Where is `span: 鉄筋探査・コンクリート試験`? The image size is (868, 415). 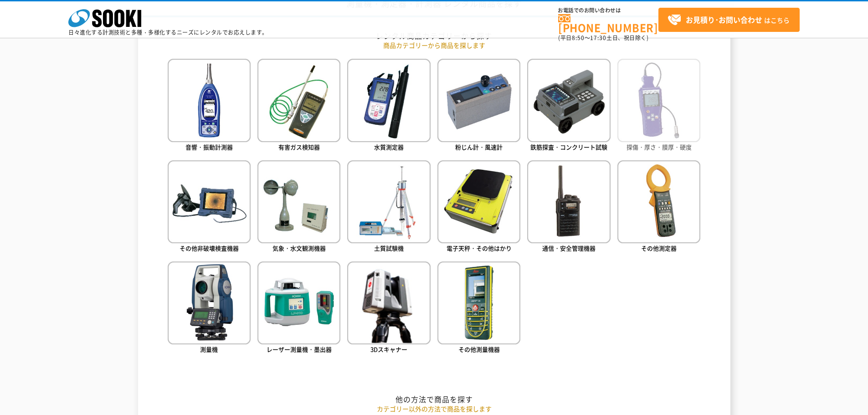 span: 鉄筋探査・コンクリート試験 is located at coordinates (569, 147).